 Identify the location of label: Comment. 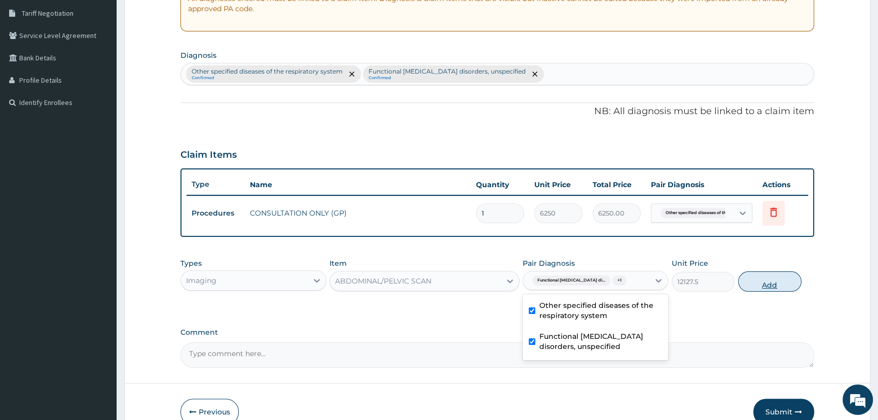
(498, 332).